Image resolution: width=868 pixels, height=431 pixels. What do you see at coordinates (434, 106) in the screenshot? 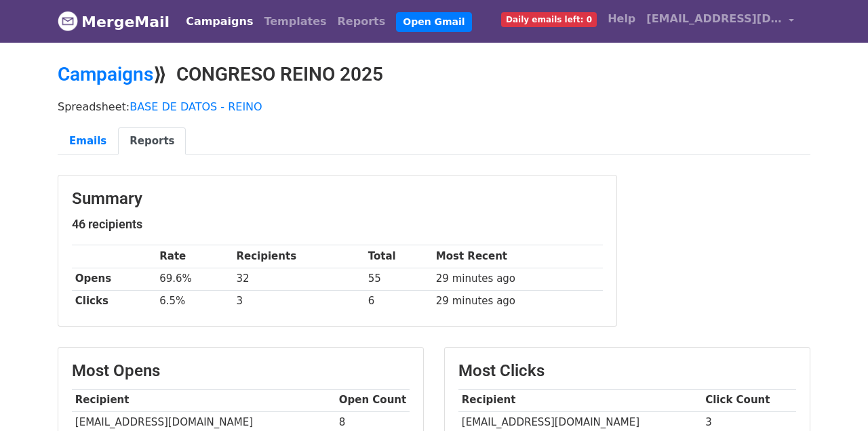
I see `p: Spreadsheet:` at bounding box center [434, 106].